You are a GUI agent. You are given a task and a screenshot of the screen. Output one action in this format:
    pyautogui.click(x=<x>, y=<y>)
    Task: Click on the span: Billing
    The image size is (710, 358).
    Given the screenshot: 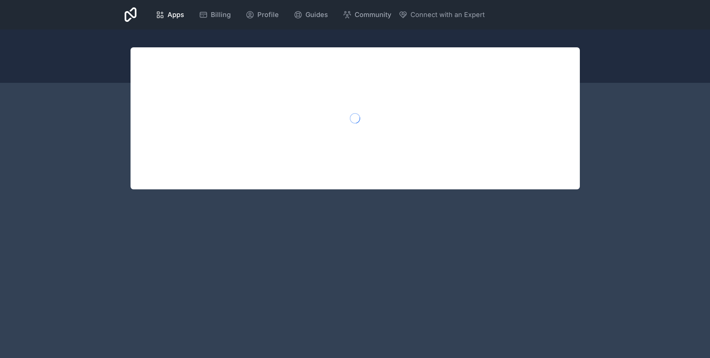 What is the action you would take?
    pyautogui.click(x=221, y=15)
    